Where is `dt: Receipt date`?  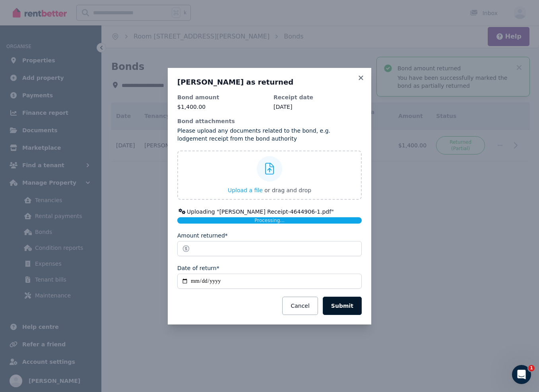
dt: Receipt date is located at coordinates (318, 97).